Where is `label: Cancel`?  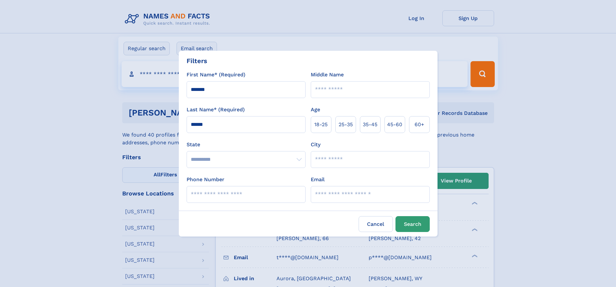 label: Cancel is located at coordinates (376, 224).